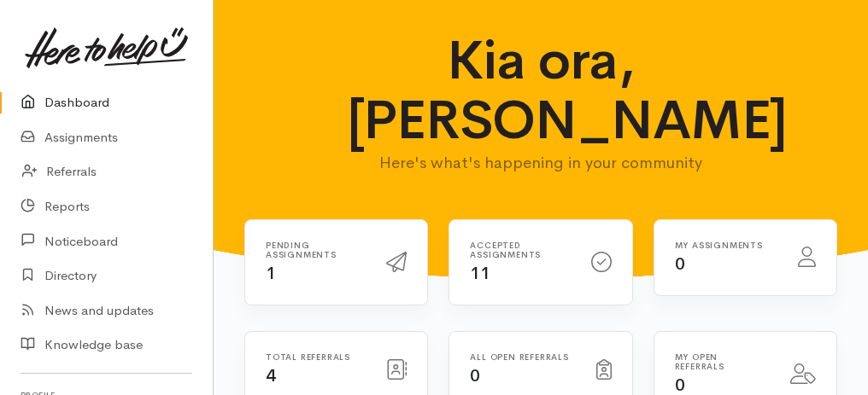 This screenshot has width=868, height=395. I want to click on h6: Total referrals, so click(316, 357).